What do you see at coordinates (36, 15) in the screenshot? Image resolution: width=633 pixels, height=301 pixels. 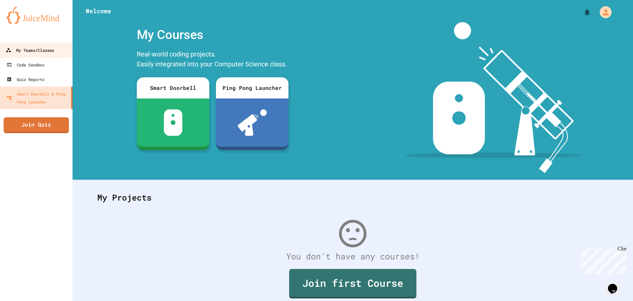 I see `img: logo-orange.svg` at bounding box center [36, 15].